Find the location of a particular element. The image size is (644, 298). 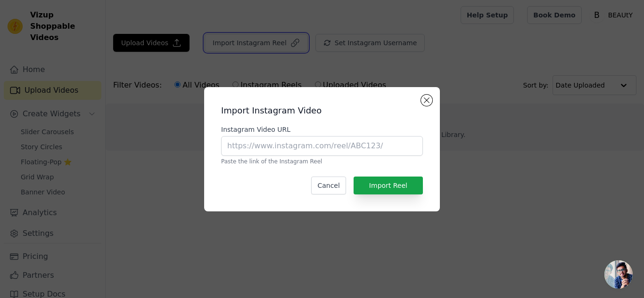

button: Cancel is located at coordinates (328, 185).